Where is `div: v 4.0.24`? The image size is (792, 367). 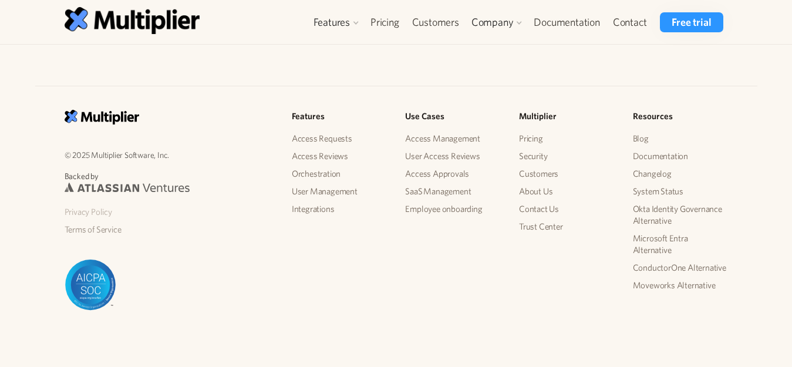 div: v 4.0.24 is located at coordinates (45, 23).